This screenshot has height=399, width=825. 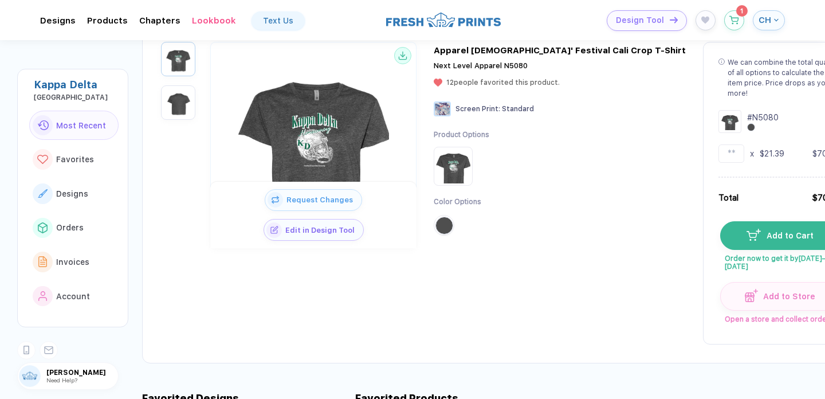 What do you see at coordinates (314, 200) in the screenshot?
I see `button: iconRequest Changes` at bounding box center [314, 200].